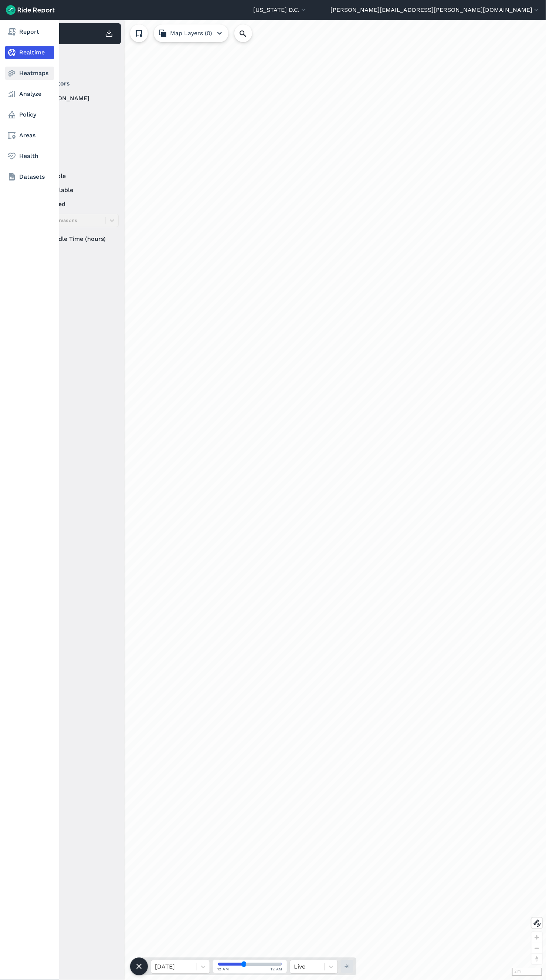 The width and height of the screenshot is (546, 980). Describe the element at coordinates (30, 53) in the screenshot. I see `a: Realtime` at that location.